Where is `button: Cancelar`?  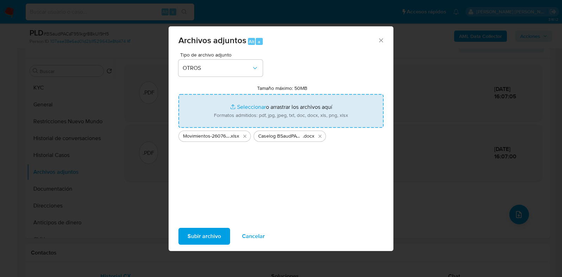
button: Cancelar is located at coordinates (253, 237).